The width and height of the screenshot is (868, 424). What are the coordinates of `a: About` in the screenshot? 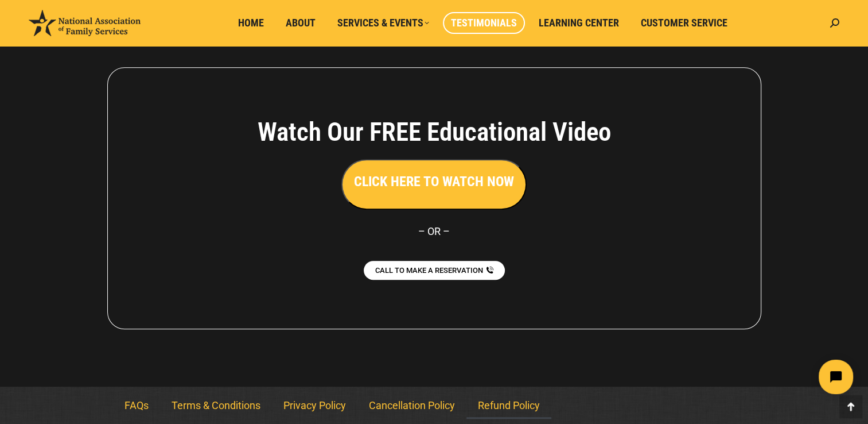 It's located at (300, 23).